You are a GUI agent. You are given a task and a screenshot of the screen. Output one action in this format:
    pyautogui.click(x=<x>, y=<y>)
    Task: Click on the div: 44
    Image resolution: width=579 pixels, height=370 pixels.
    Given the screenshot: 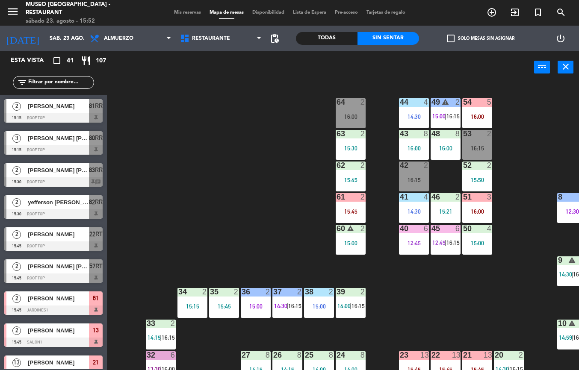 What is the action you would take?
    pyautogui.click(x=400, y=102)
    